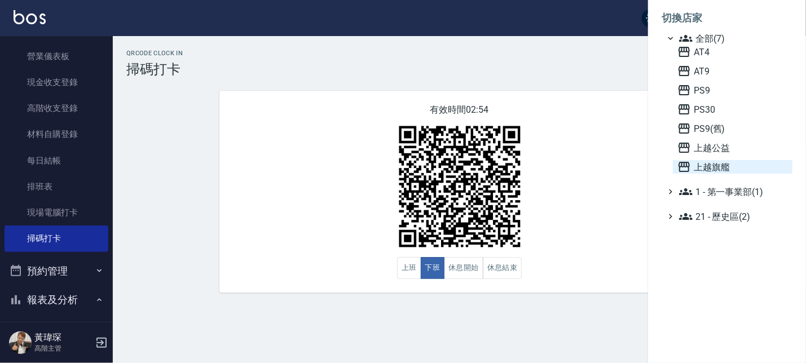  What do you see at coordinates (732, 109) in the screenshot?
I see `span: PS30` at bounding box center [732, 109].